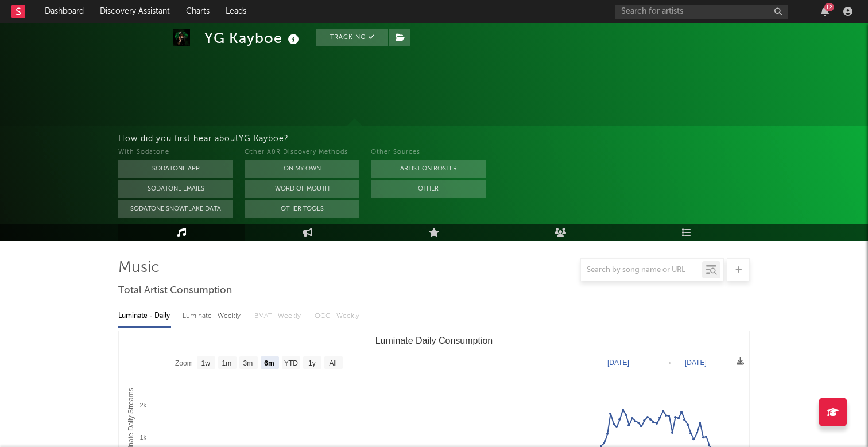 Image resolution: width=868 pixels, height=447 pixels. What do you see at coordinates (428, 188) in the screenshot?
I see `button: Other` at bounding box center [428, 188].